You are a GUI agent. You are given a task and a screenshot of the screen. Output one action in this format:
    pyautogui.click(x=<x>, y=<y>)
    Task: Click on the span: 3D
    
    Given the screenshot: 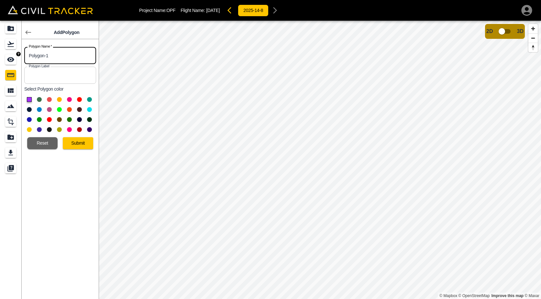 What is the action you would take?
    pyautogui.click(x=521, y=31)
    